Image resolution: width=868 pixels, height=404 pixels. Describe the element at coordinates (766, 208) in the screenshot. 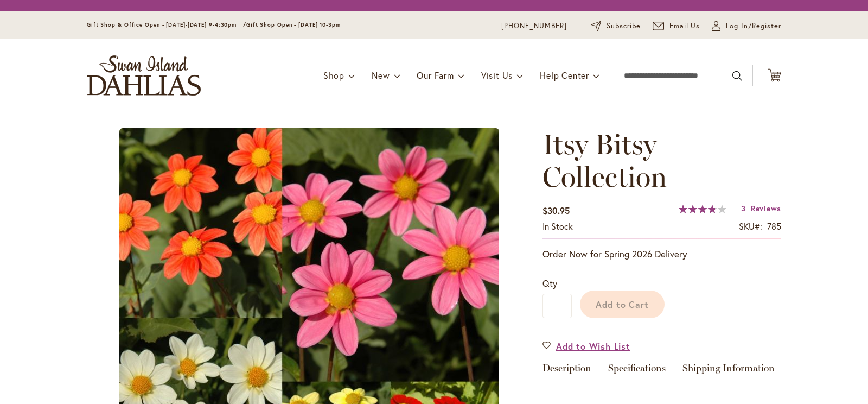

I see `span: Reviews` at that location.